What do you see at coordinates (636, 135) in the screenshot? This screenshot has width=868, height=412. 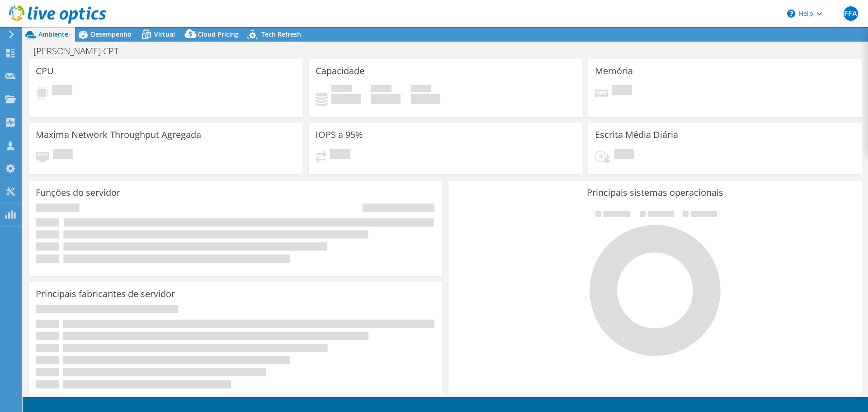 I see `h3: Escrita Média Diária` at bounding box center [636, 135].